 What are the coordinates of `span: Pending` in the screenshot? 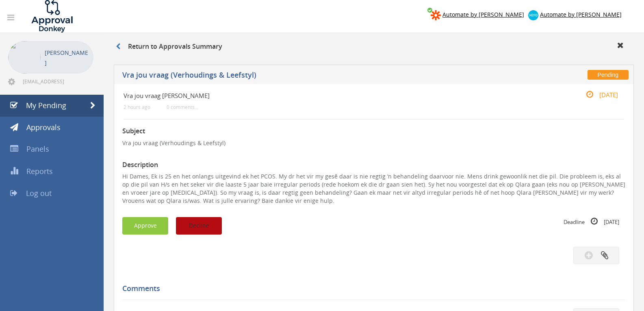 It's located at (608, 75).